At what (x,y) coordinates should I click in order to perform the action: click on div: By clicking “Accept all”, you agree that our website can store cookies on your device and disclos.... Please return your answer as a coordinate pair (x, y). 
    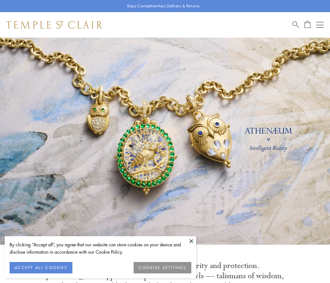
    Looking at the image, I should click on (100, 248).